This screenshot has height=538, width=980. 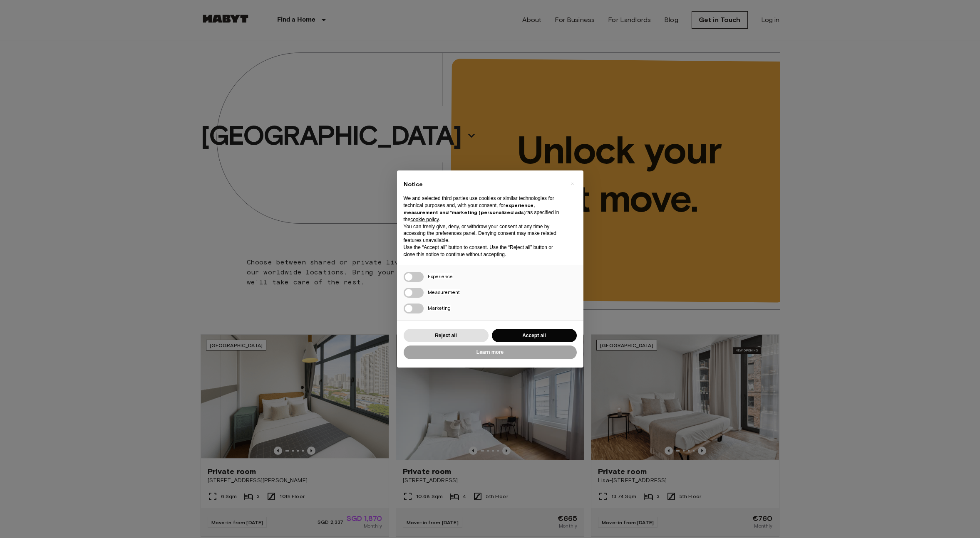 I want to click on button: Close this notice, so click(x=573, y=184).